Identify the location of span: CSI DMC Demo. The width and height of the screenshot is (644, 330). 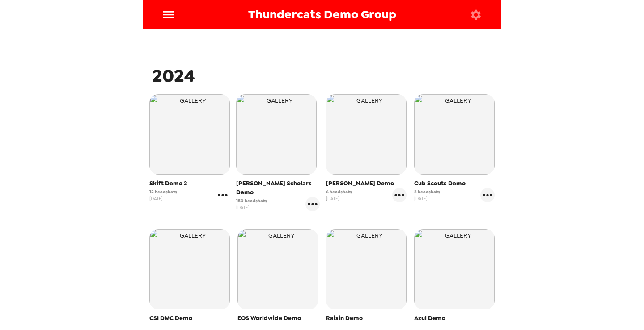
(189, 318).